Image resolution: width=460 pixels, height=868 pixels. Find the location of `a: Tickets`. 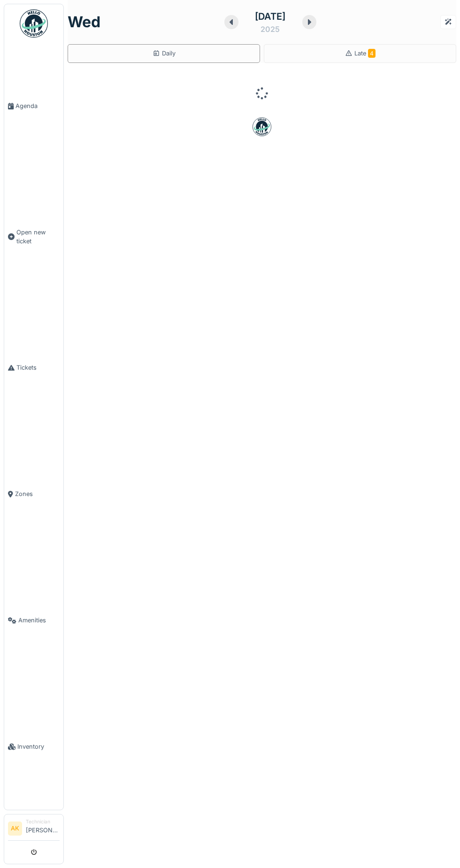

a: Tickets is located at coordinates (34, 367).